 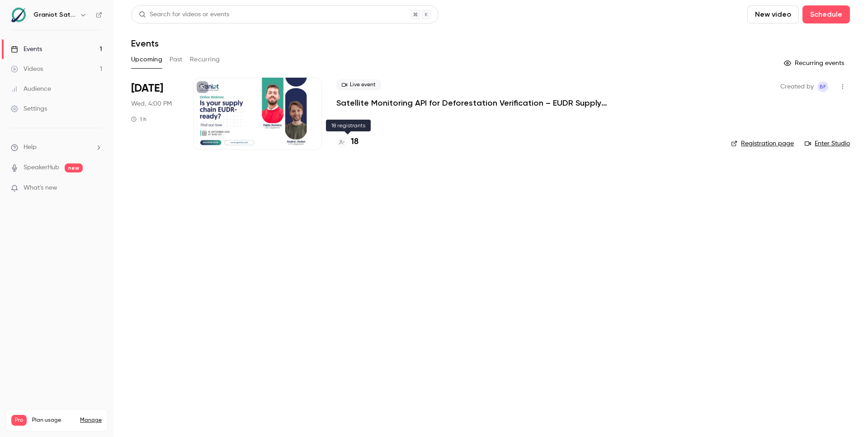 I want to click on span: Created by, so click(x=797, y=87).